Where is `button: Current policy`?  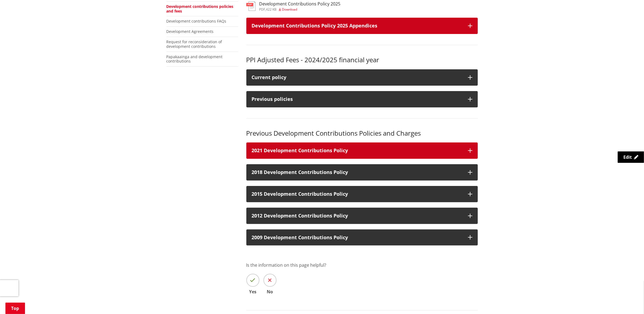
button: Current policy is located at coordinates (362, 78).